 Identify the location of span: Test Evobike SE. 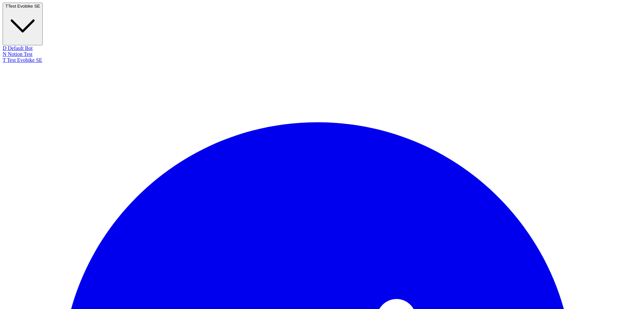
(24, 6).